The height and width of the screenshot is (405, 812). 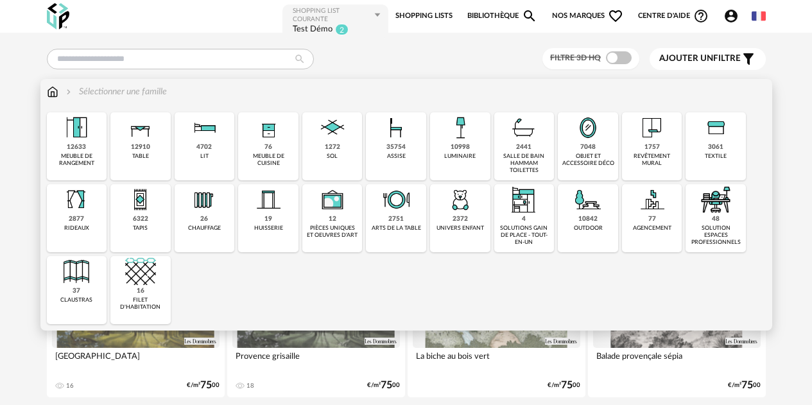 What do you see at coordinates (268, 128) in the screenshot?
I see `img: Rangement.png` at bounding box center [268, 128].